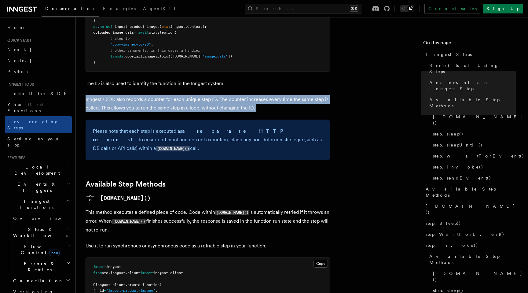 Image resolution: width=528 pixels, height=293 pixels. What do you see at coordinates (473, 145) in the screenshot?
I see `a: step.sleepUntil()` at bounding box center [473, 145].